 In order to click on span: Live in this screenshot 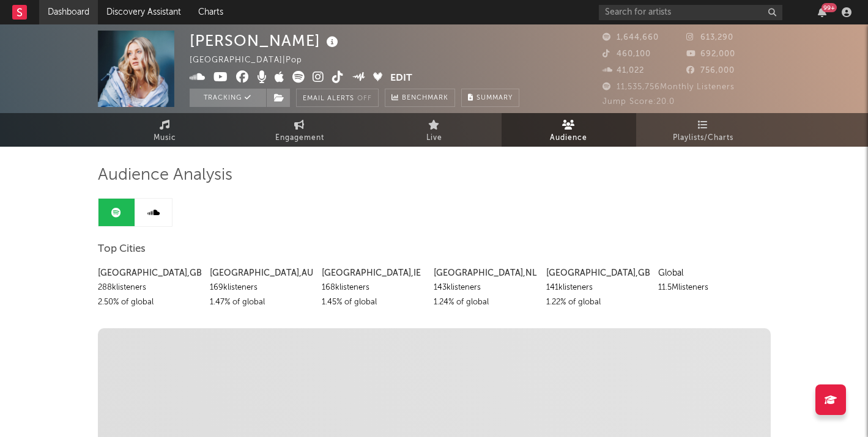, I will do `click(434, 138)`.